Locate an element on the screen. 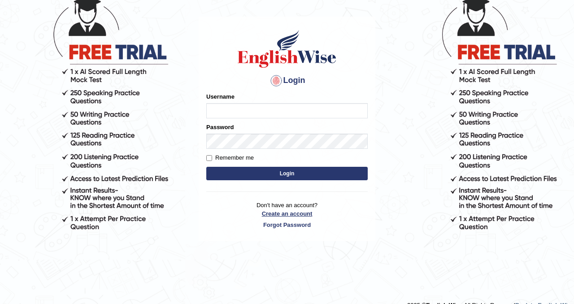  a: Create an account is located at coordinates (287, 213).